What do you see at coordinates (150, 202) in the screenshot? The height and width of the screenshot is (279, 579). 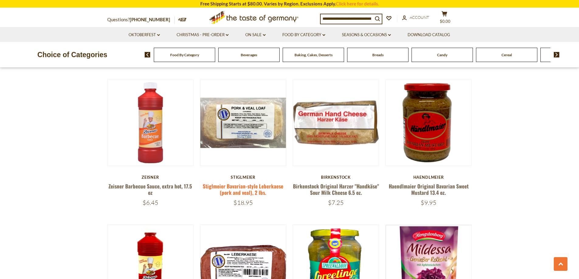 I see `span: $6.45` at bounding box center [150, 202].